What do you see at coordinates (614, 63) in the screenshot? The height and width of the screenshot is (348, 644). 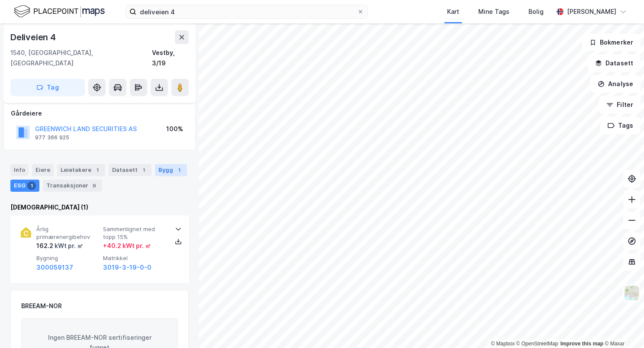 I see `button: Datasett` at bounding box center [614, 63].